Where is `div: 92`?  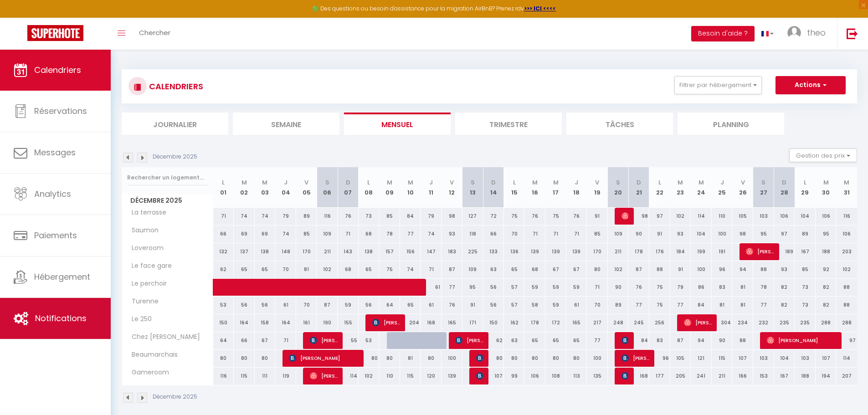
div: 92 is located at coordinates (826, 270).